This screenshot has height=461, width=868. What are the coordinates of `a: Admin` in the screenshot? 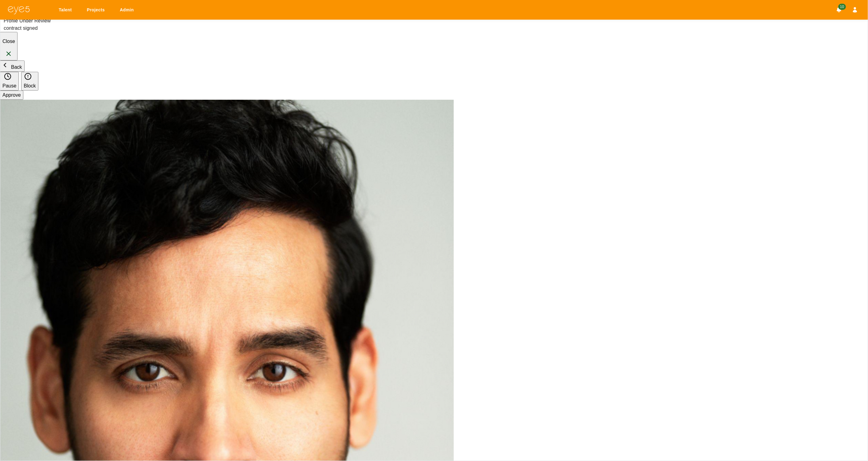 It's located at (128, 10).